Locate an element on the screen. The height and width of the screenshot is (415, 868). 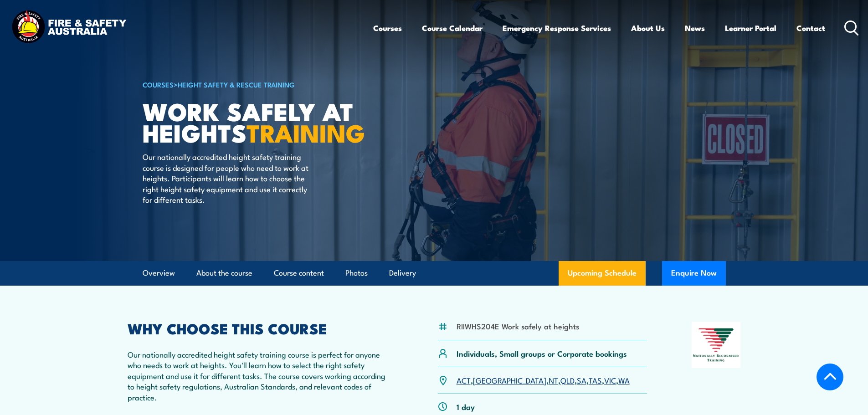
a: About Us is located at coordinates (648, 28).